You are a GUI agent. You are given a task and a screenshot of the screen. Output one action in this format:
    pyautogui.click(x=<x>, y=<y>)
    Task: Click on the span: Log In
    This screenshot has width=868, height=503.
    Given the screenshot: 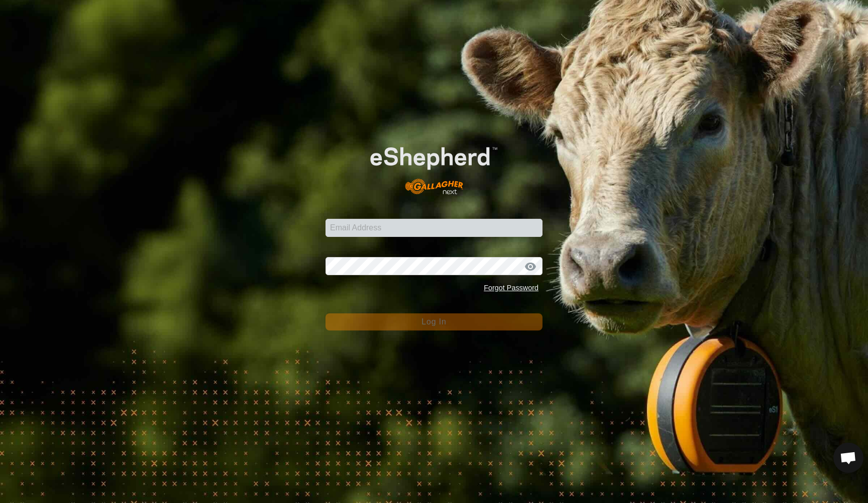 What is the action you would take?
    pyautogui.click(x=434, y=321)
    